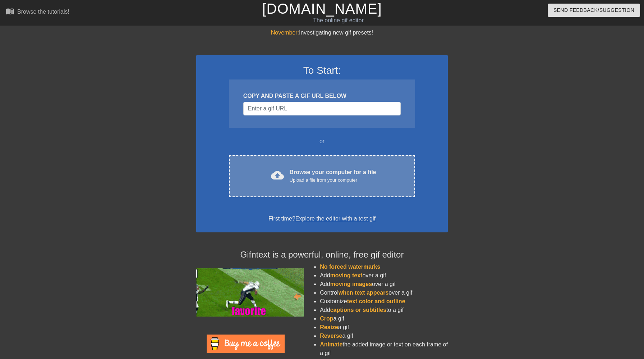 The image size is (644, 359). I want to click on span: Crop, so click(326, 318).